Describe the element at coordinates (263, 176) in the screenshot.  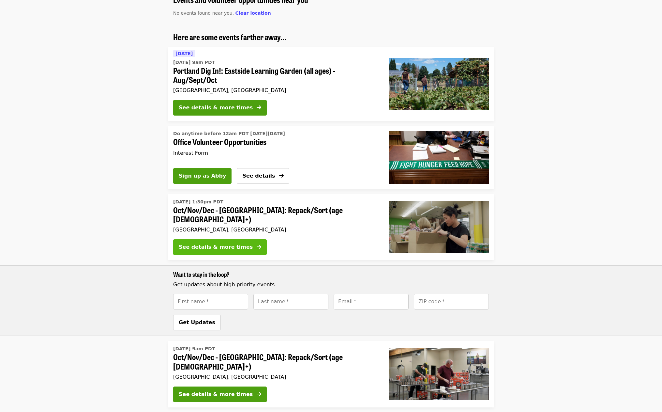
I see `a: See details` at that location.